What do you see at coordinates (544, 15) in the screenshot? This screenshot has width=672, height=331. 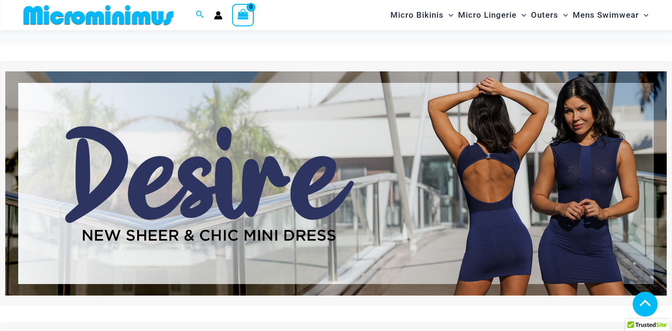 I see `span: Outers` at bounding box center [544, 15].